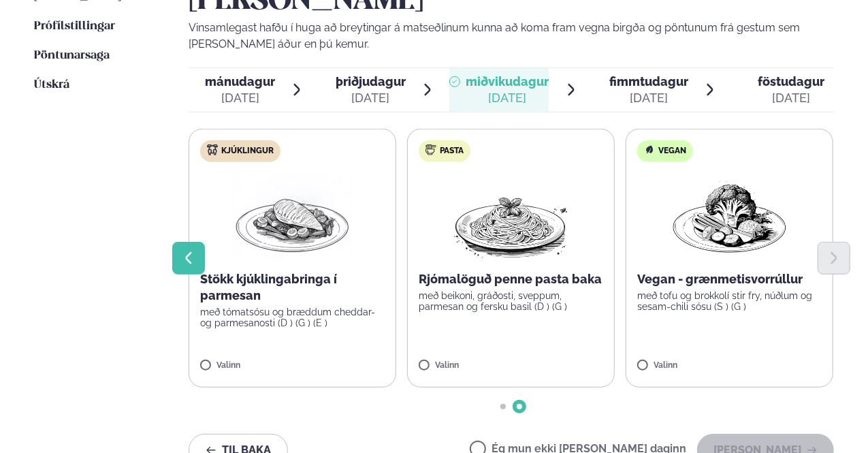 The image size is (868, 453). What do you see at coordinates (189, 258) in the screenshot?
I see `button: Previous slide` at bounding box center [189, 258].